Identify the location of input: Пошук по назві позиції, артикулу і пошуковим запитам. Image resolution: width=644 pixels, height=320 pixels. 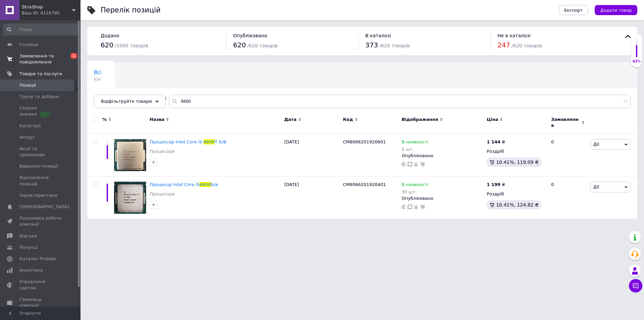
(400, 101).